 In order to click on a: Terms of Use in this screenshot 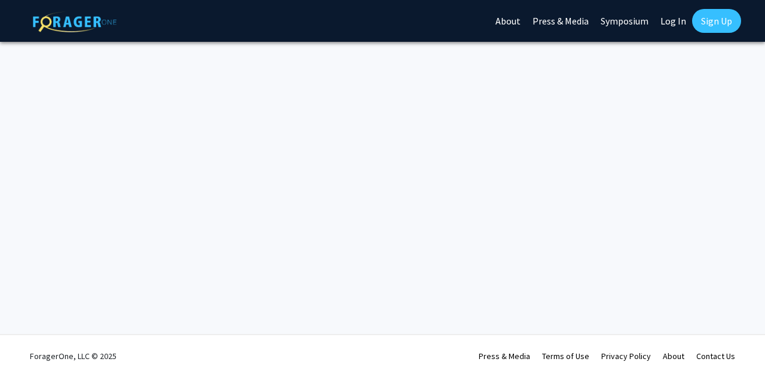, I will do `click(565, 356)`.